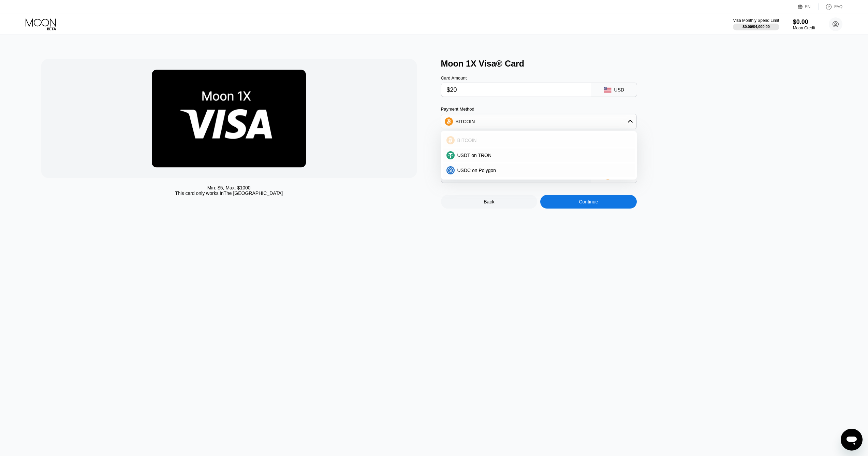 Image resolution: width=868 pixels, height=456 pixels. I want to click on div: Moon 1X Visa® Card, so click(637, 64).